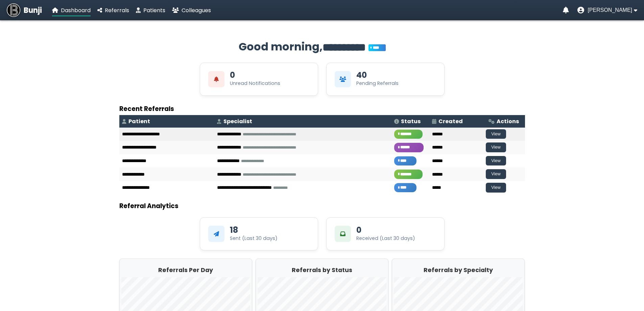  What do you see at coordinates (117, 10) in the screenshot?
I see `span: Referrals` at bounding box center [117, 10].